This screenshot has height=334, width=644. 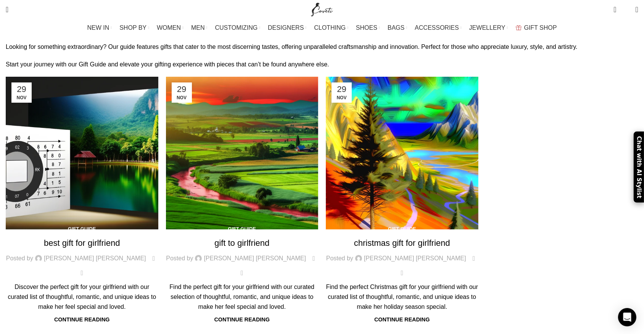 I want to click on div: Find the perfect gift for your girlfriend with our curated selection of thoughtful, romantic, and..., so click(x=242, y=296).